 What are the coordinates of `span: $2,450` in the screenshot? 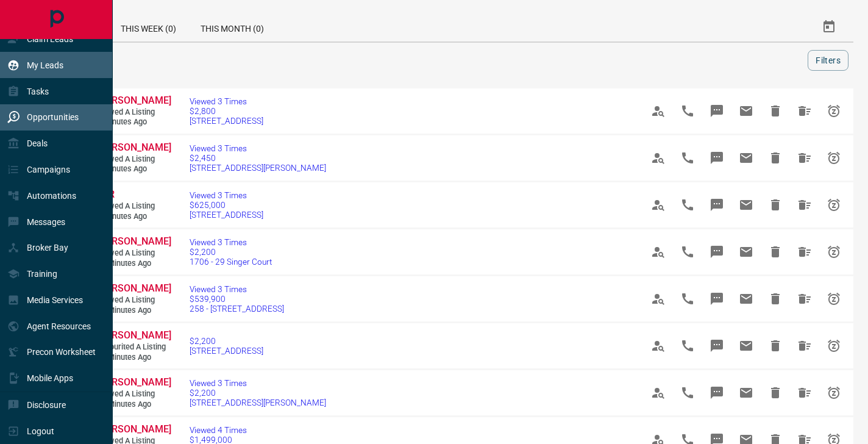 It's located at (257, 158).